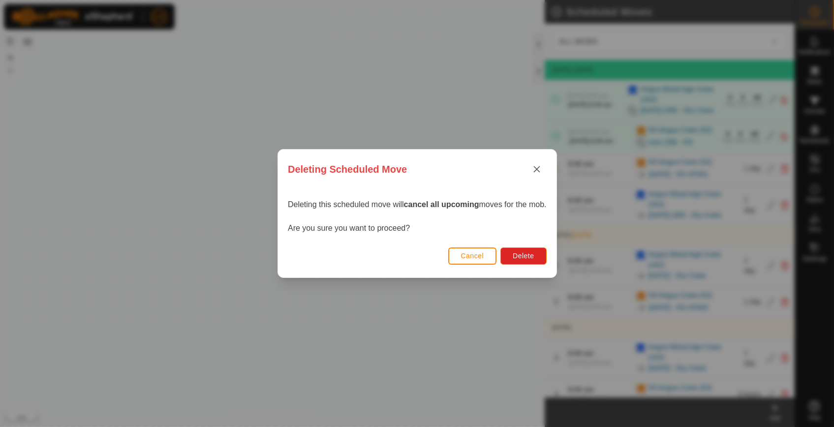 The width and height of the screenshot is (834, 427). Describe the element at coordinates (417, 205) in the screenshot. I see `p: Deleting this scheduled move will moves for the mob.` at that location.